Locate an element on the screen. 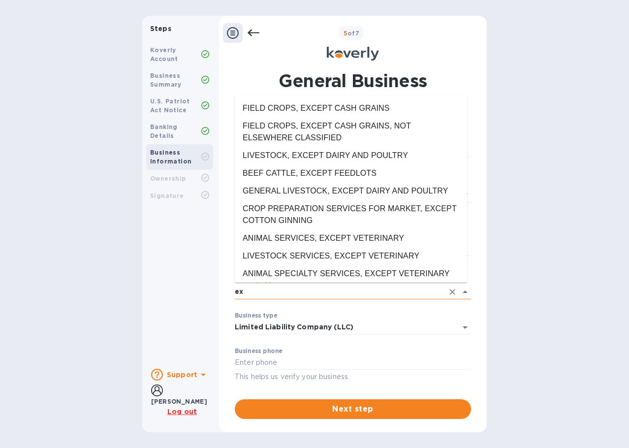  b: Steps is located at coordinates (160, 29).